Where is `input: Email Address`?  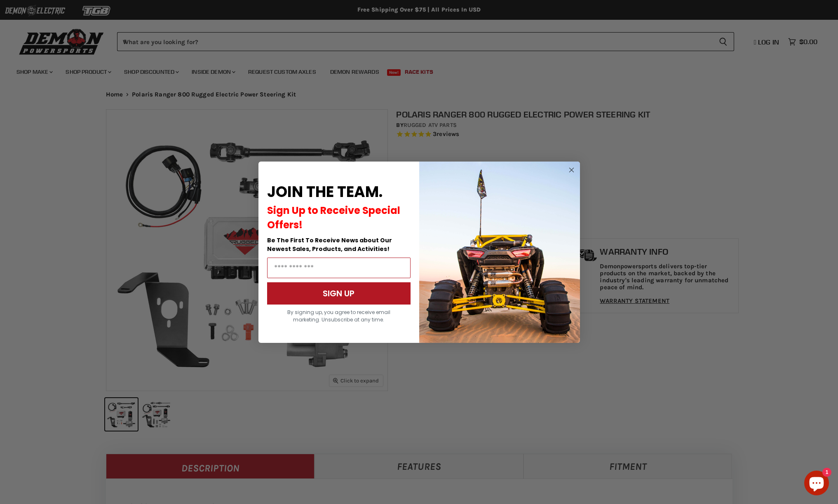
input: Email Address is located at coordinates (339, 268).